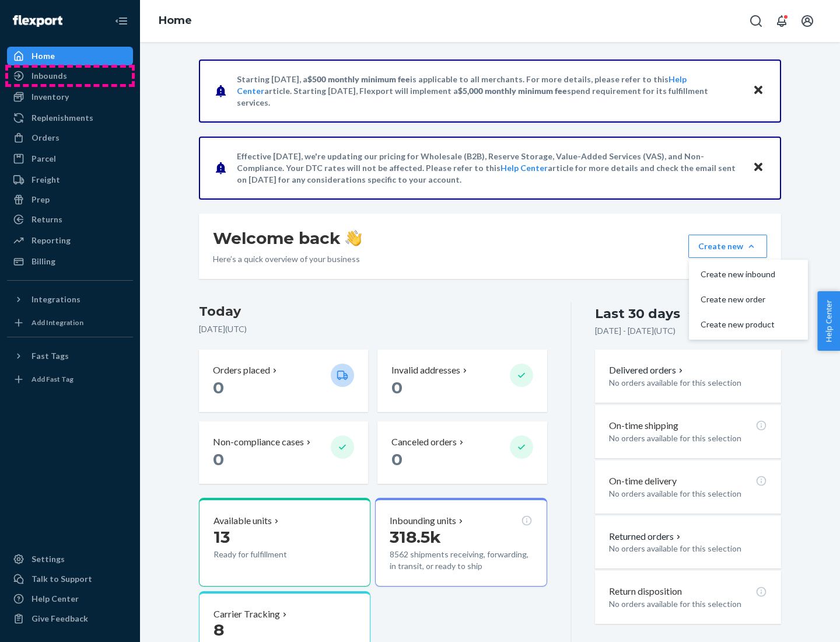  I want to click on a: Add Fast Tag, so click(70, 379).